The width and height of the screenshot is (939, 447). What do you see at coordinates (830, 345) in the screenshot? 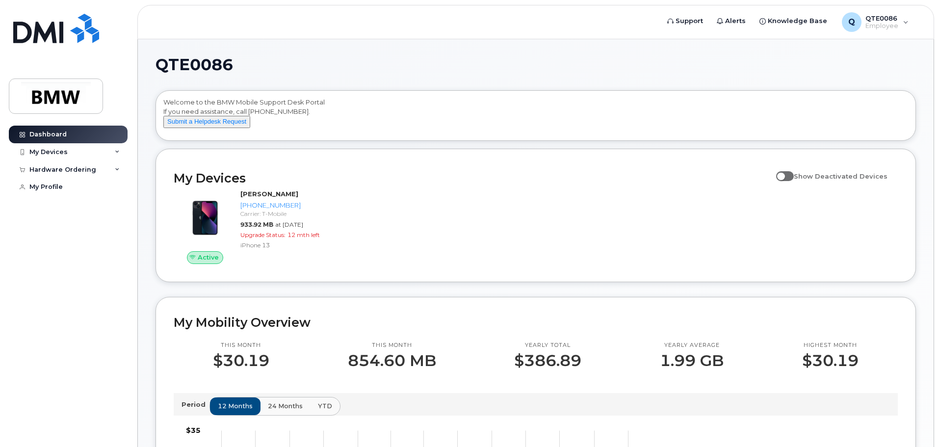
I see `p: Highest month` at bounding box center [830, 345].